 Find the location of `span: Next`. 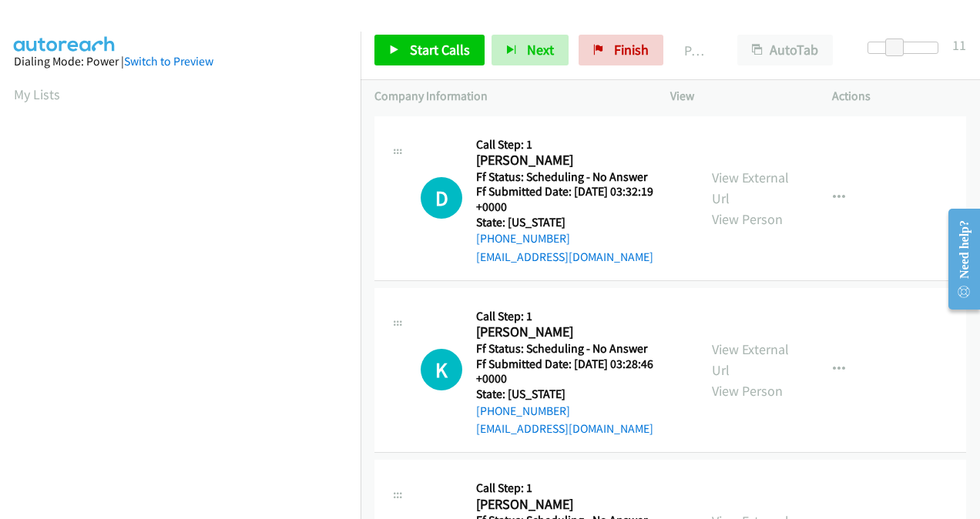

span: Next is located at coordinates (541, 49).